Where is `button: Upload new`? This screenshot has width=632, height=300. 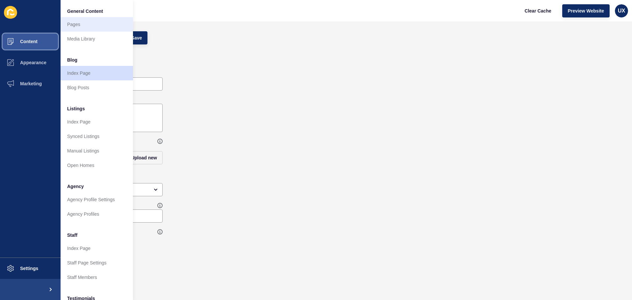 button: Upload new is located at coordinates (144, 158).